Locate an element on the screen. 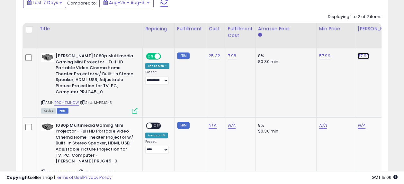  div: Amazon Fees is located at coordinates (286, 29).